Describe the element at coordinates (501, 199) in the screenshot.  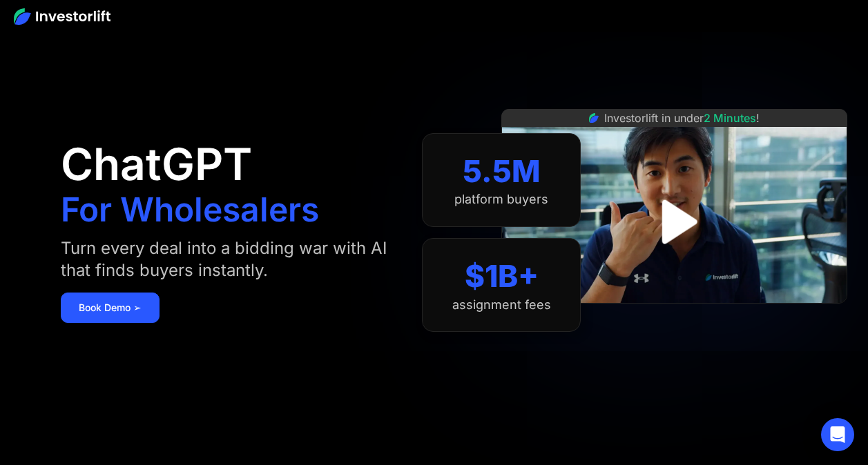
I see `div: platform buyers` at that location.